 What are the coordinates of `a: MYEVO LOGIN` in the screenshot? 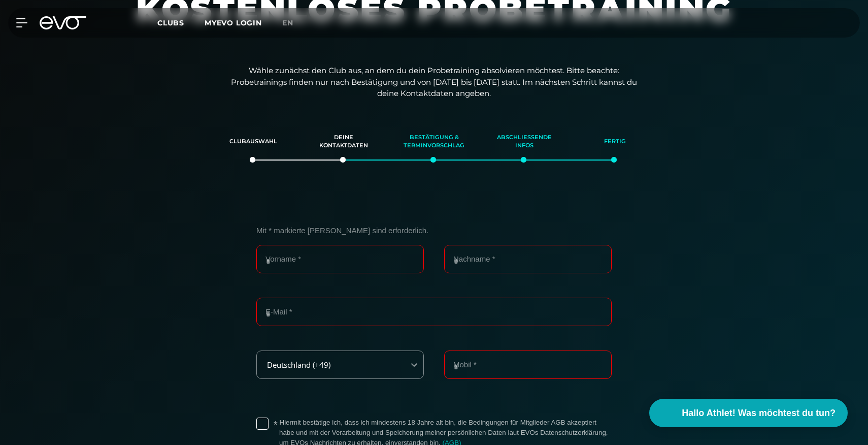 It's located at (233, 23).